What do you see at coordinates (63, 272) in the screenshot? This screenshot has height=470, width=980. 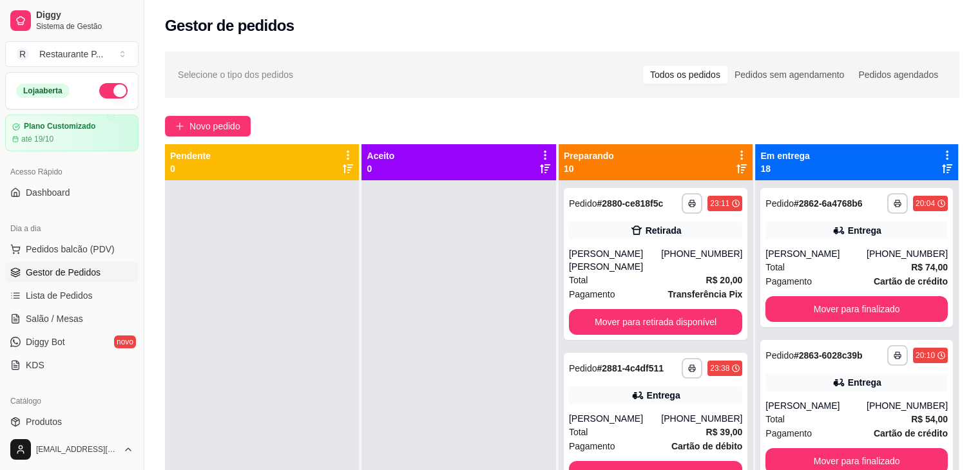 I see `span: Gestor de Pedidos` at bounding box center [63, 272].